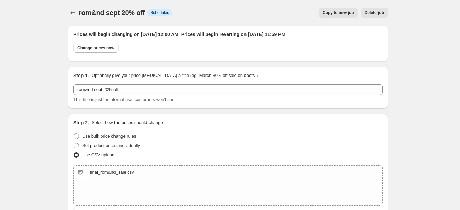 This screenshot has width=460, height=210. Describe the element at coordinates (127, 123) in the screenshot. I see `p: Select how the prices should change` at that location.